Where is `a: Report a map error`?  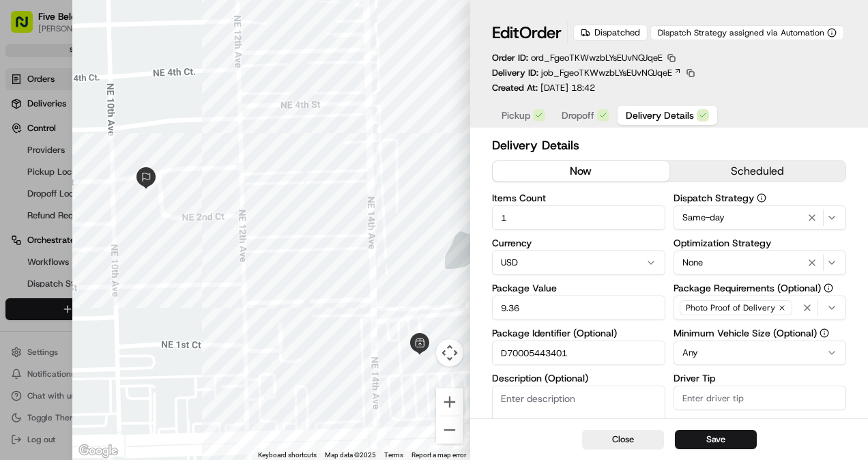
a: Report a map error is located at coordinates (439, 454).